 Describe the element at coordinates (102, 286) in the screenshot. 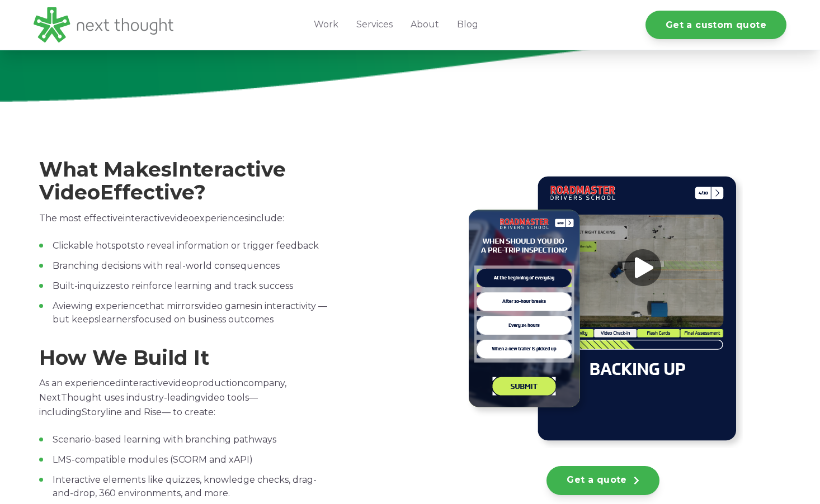

I see `span: quizzes` at that location.